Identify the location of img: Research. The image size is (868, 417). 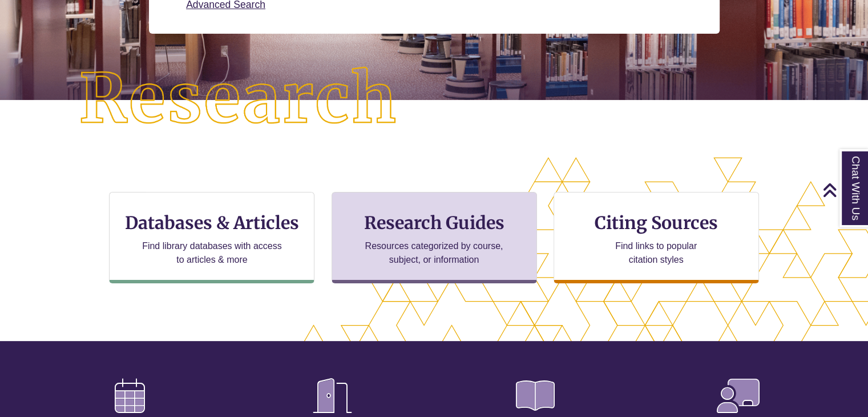
(239, 99).